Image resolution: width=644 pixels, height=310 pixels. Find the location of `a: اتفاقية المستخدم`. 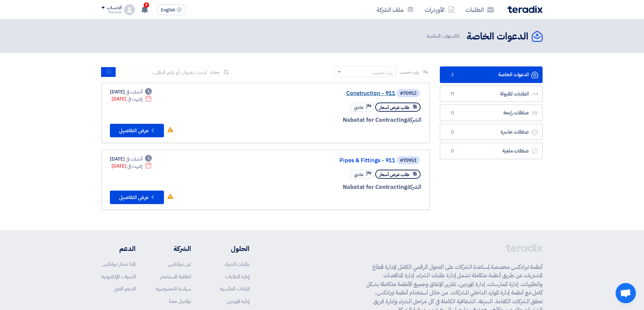

a: اتفاقية المستخدم is located at coordinates (176, 276).